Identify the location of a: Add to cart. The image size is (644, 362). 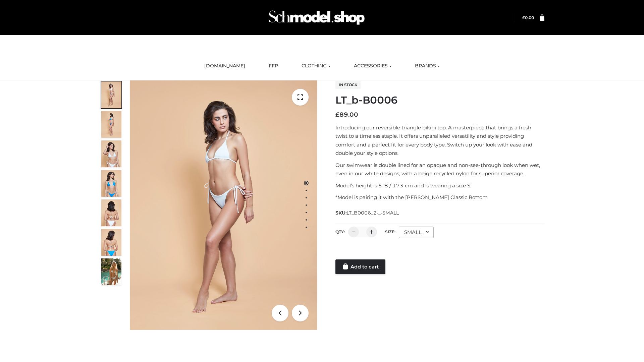
(360, 267).